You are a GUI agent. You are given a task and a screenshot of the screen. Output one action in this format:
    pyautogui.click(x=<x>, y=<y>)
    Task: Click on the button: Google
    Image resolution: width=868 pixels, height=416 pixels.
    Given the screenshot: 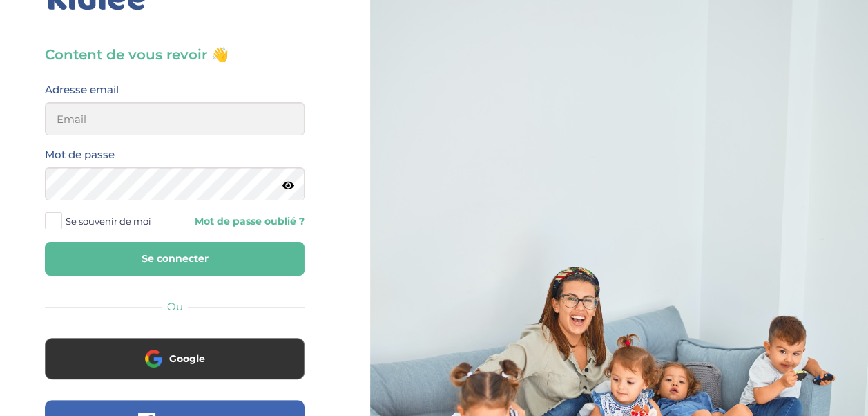 What is the action you would take?
    pyautogui.click(x=175, y=358)
    